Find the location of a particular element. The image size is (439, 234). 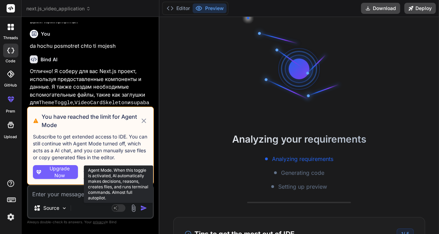

code: VideoCardSkeleton is located at coordinates (101, 103).